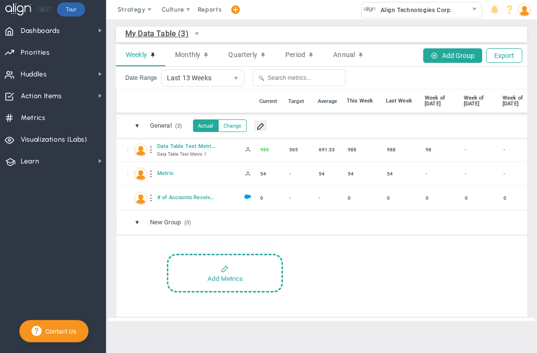 The image size is (537, 353). I want to click on img: Mallory Robinson, so click(141, 198).